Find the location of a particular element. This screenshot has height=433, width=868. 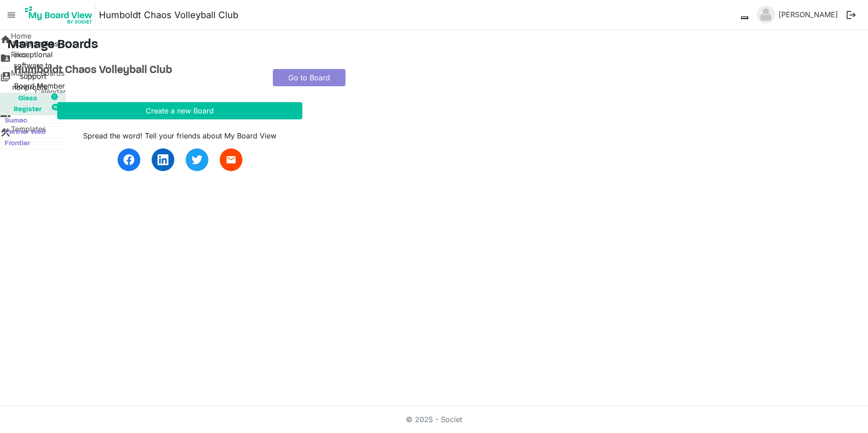

span: email is located at coordinates (231, 160).